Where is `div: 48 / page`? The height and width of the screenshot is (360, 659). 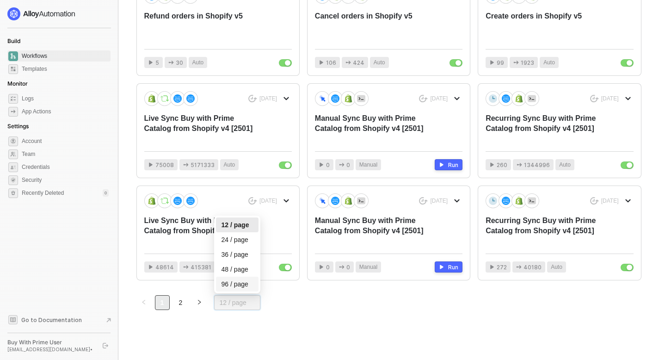 div: 48 / page is located at coordinates (237, 269).